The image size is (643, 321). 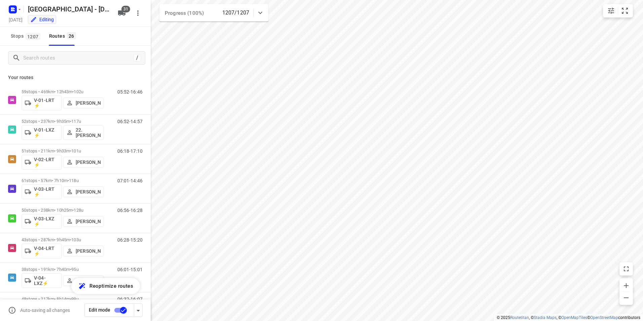 What do you see at coordinates (46, 281) in the screenshot?
I see `p: V-04-LXZ⚡` at bounding box center [46, 281].